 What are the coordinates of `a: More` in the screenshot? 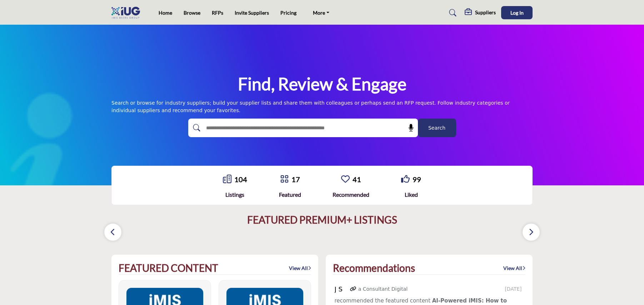 It's located at (321, 13).